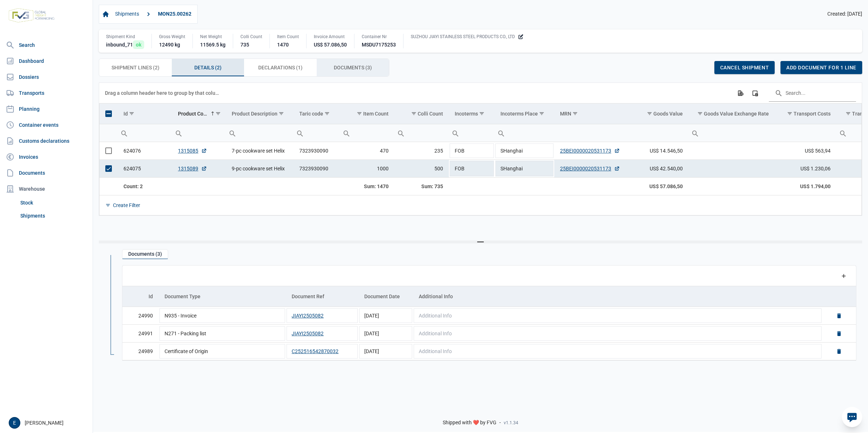 This screenshot has height=433, width=868. I want to click on td: Column Product Description, so click(260, 114).